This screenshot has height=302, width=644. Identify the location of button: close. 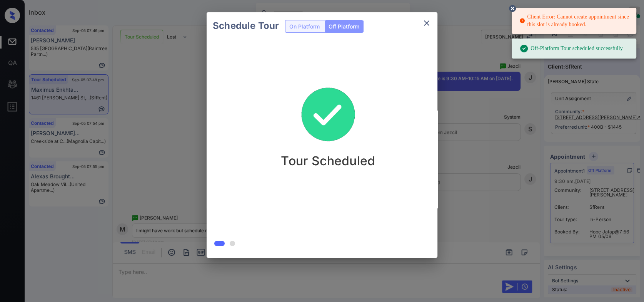
(427, 23).